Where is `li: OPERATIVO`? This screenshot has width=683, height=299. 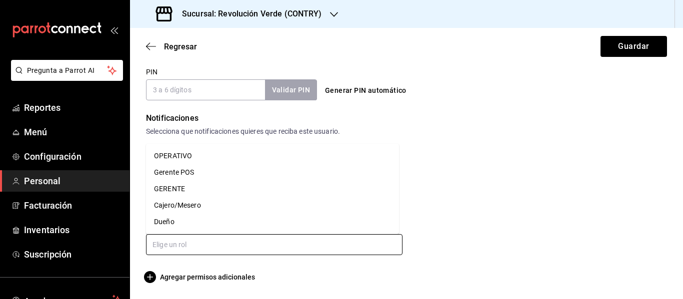
li: OPERATIVO is located at coordinates (272, 156).